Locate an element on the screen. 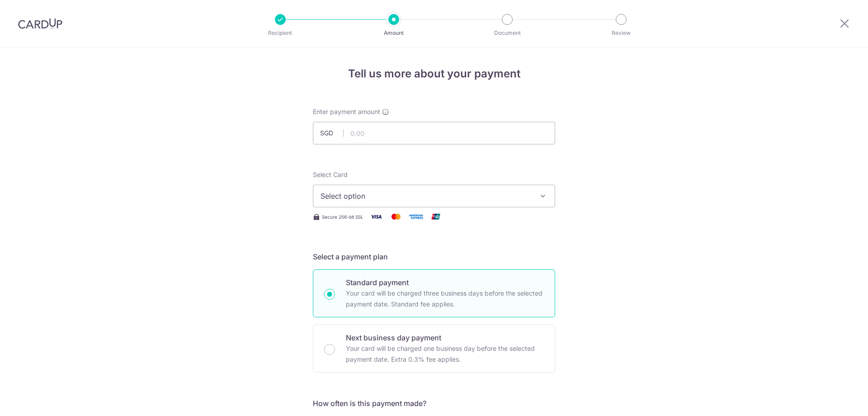 This screenshot has height=416, width=868. img: Mastercard is located at coordinates (396, 216).